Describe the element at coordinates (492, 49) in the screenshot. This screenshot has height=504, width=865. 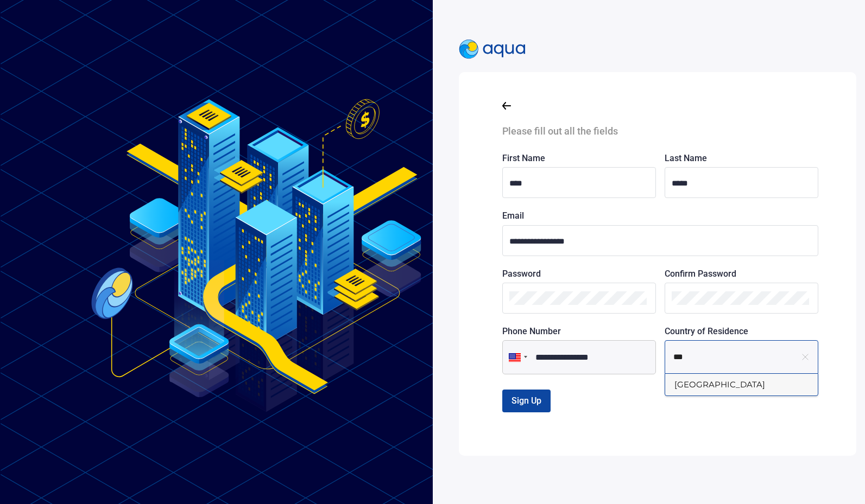
I see `img: AquaPlatformHeaderLogo.svg` at that location.